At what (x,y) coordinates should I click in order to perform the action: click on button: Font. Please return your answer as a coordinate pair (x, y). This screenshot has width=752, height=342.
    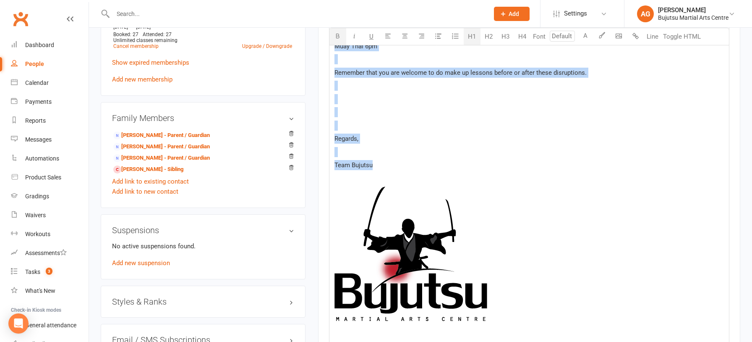
    Looking at the image, I should click on (540, 37).